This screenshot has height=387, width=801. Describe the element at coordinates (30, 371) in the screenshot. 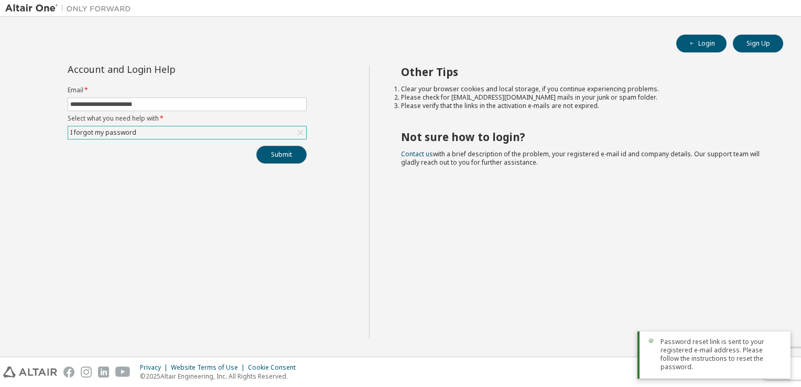

I see `img: altair_logo.svg` at that location.